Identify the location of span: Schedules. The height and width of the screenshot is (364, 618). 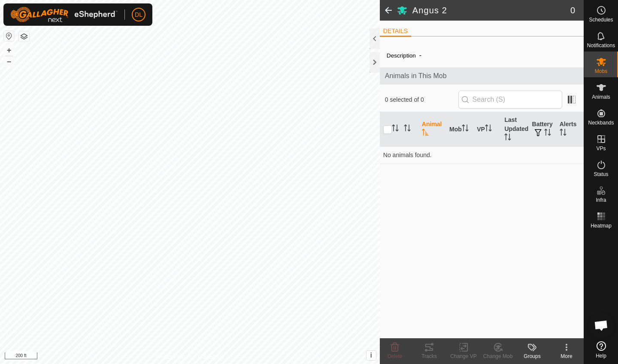
(601, 20).